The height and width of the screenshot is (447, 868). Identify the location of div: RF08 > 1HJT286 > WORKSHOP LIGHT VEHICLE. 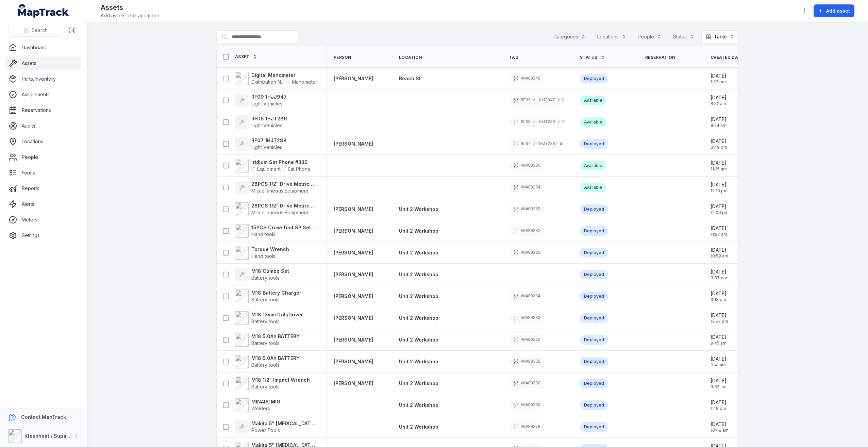
(536, 122).